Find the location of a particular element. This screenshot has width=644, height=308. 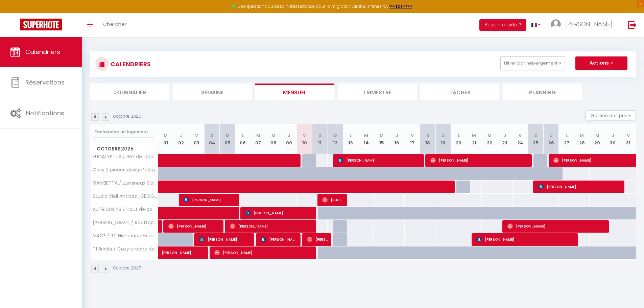

th: 17 is located at coordinates (412, 139).